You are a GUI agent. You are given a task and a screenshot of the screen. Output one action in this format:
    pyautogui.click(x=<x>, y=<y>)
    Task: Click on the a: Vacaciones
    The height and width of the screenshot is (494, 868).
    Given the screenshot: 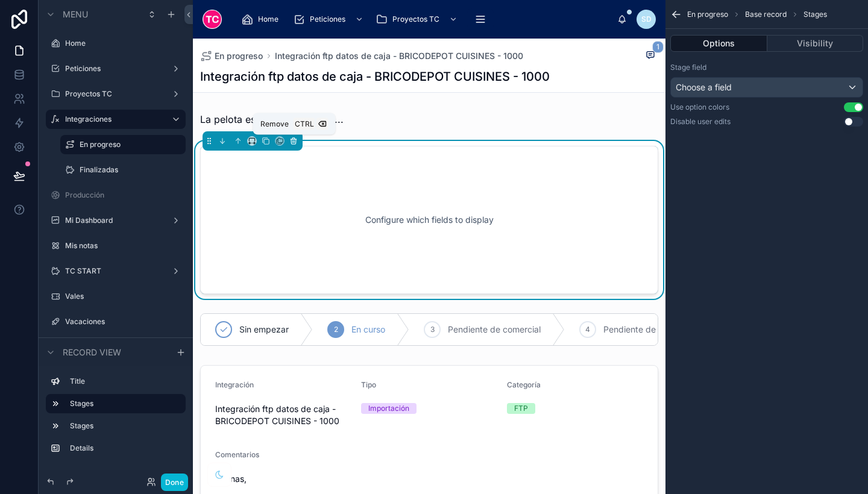 What is the action you would take?
    pyautogui.click(x=124, y=321)
    